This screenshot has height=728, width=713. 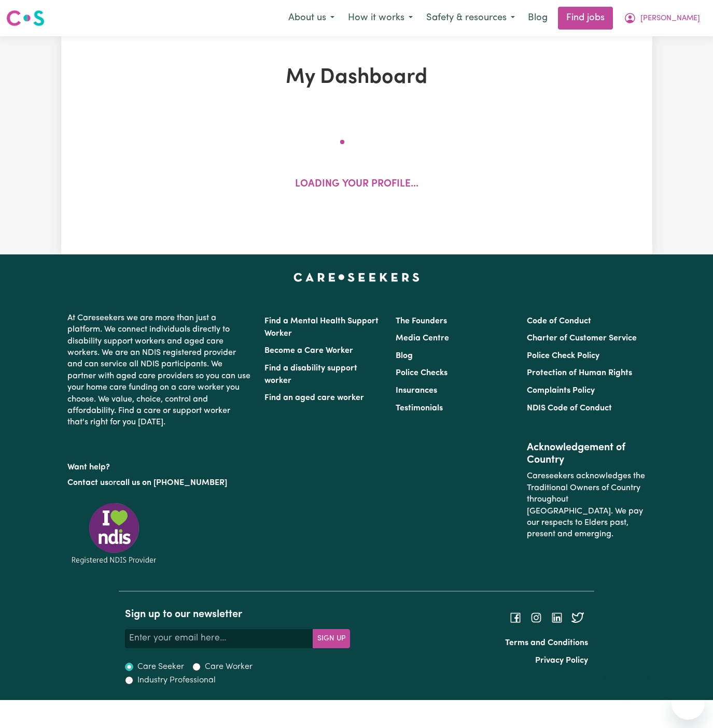 What do you see at coordinates (161, 667) in the screenshot?
I see `label: Care Seeker` at bounding box center [161, 667].